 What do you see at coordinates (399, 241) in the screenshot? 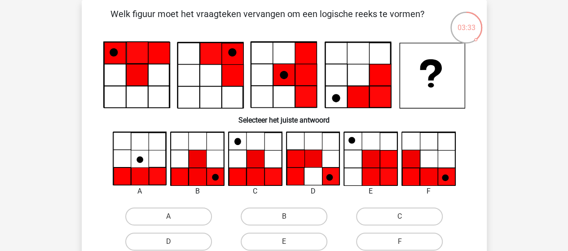
I see `label: F` at bounding box center [399, 241].